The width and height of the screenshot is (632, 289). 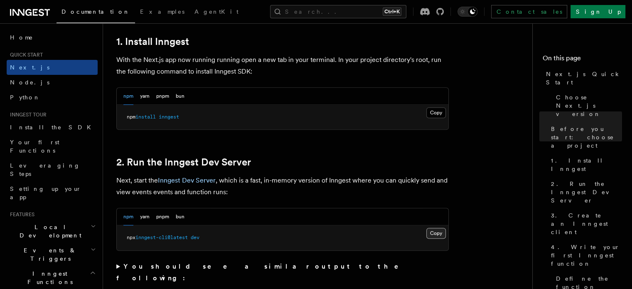 What do you see at coordinates (589, 106) in the screenshot?
I see `span: Choose Next.js version` at bounding box center [589, 106].